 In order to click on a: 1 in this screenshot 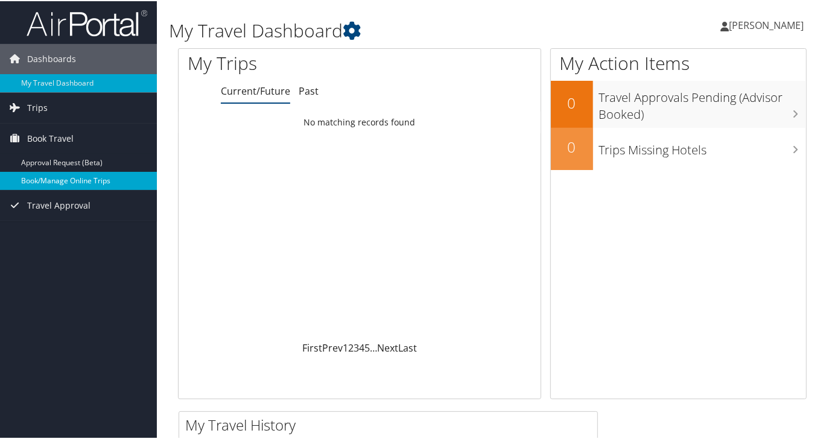, I will do `click(345, 347)`.